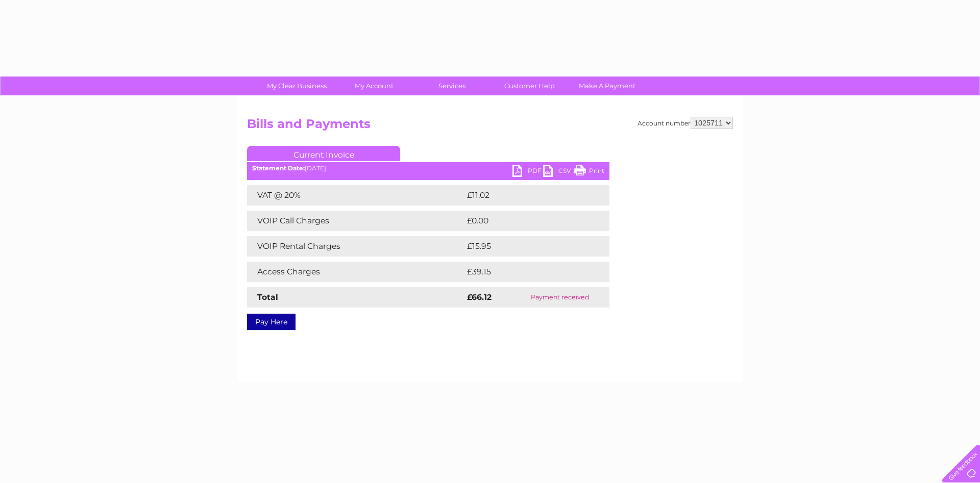 The width and height of the screenshot is (980, 483). Describe the element at coordinates (268, 297) in the screenshot. I see `strong: Total` at that location.